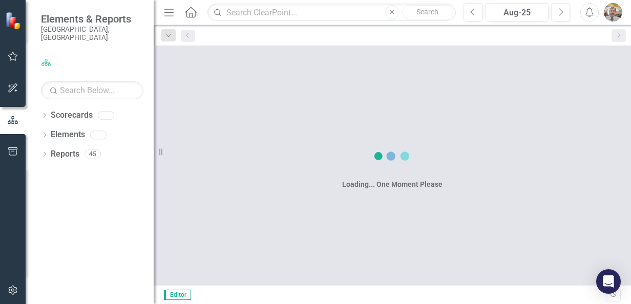 This screenshot has width=631, height=304. I want to click on a: Scorecards, so click(72, 115).